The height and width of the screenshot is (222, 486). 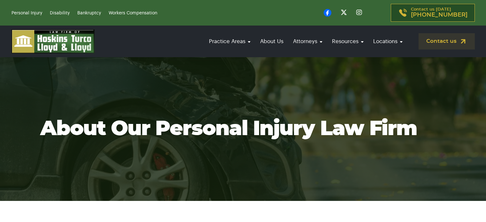 I want to click on a: Personal Injury, so click(x=27, y=13).